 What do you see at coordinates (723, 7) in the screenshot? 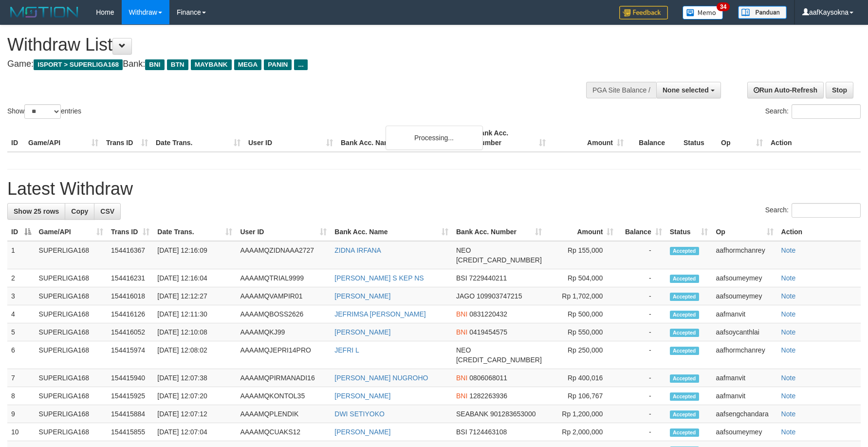
I see `span: 34` at bounding box center [723, 7].